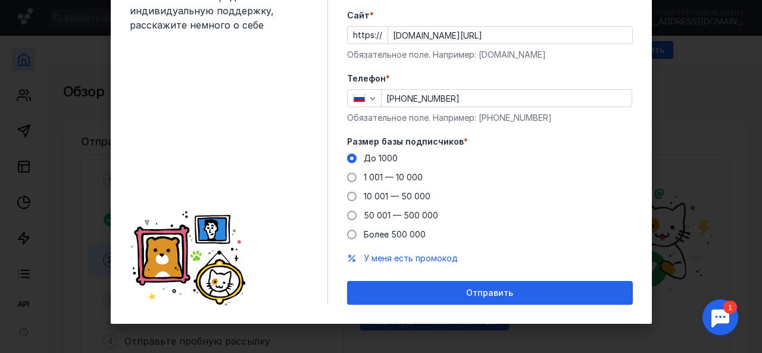  I want to click on span: 50 001 — 500 000, so click(401, 215).